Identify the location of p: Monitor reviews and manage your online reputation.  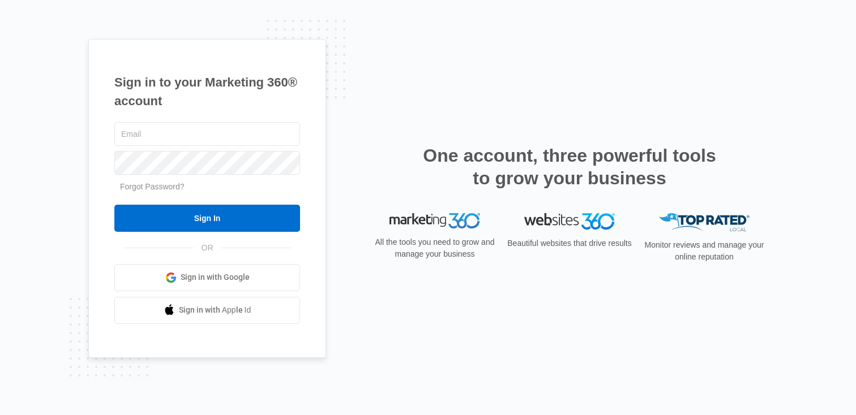
(704, 251).